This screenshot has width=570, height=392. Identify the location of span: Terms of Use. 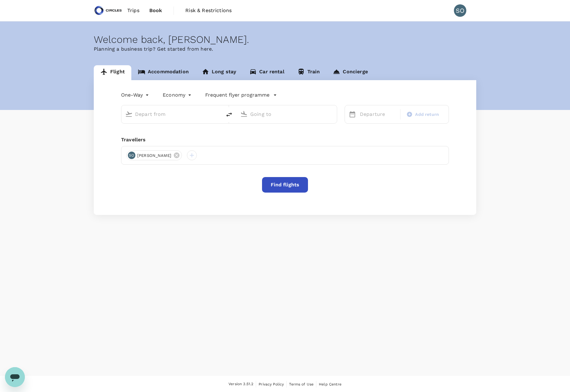
(301, 384).